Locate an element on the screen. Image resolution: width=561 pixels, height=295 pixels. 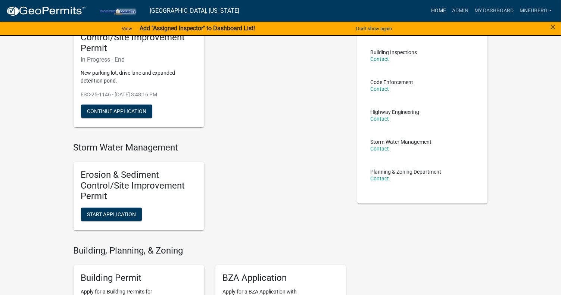
button: Continue Application is located at coordinates (116, 111).